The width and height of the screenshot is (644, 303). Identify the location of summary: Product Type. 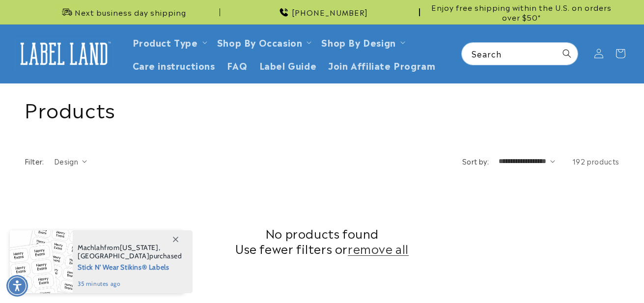
(169, 42).